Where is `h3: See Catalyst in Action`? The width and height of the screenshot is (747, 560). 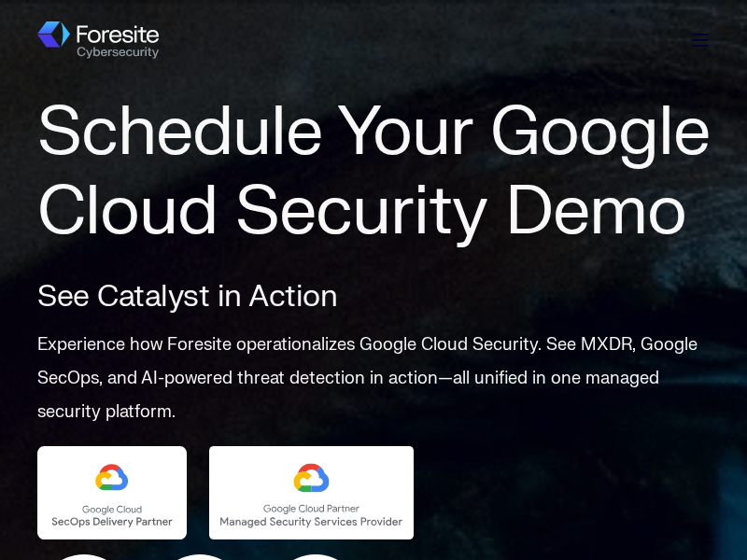 h3: See Catalyst in Action is located at coordinates (374, 297).